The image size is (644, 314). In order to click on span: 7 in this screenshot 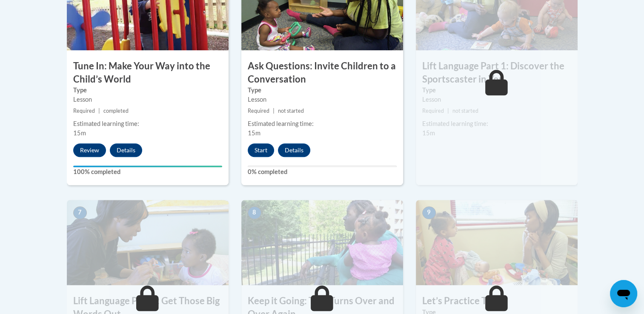, I will do `click(80, 213)`.